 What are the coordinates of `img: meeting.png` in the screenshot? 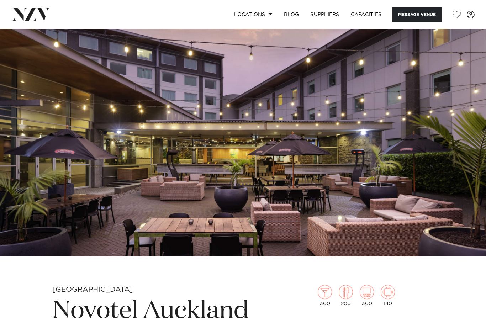 It's located at (388, 292).